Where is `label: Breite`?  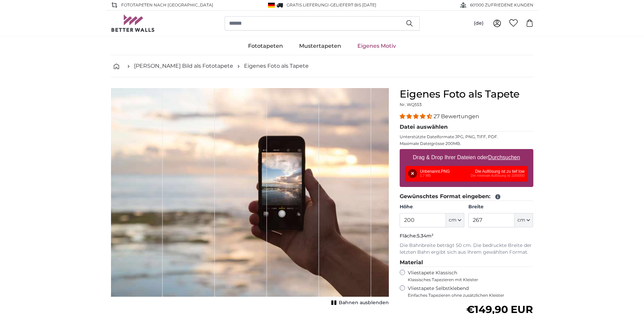
label: Breite is located at coordinates (501, 207).